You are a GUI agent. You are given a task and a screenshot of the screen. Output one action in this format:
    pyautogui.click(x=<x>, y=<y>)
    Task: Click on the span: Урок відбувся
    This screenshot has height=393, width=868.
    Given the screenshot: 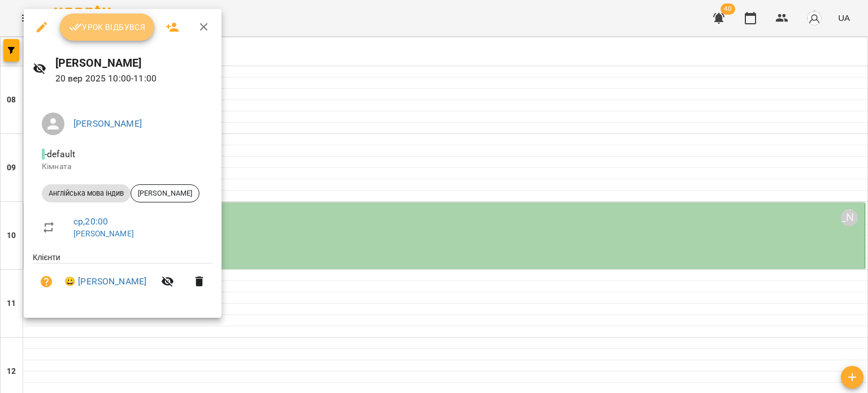 What is the action you would take?
    pyautogui.click(x=107, y=28)
    